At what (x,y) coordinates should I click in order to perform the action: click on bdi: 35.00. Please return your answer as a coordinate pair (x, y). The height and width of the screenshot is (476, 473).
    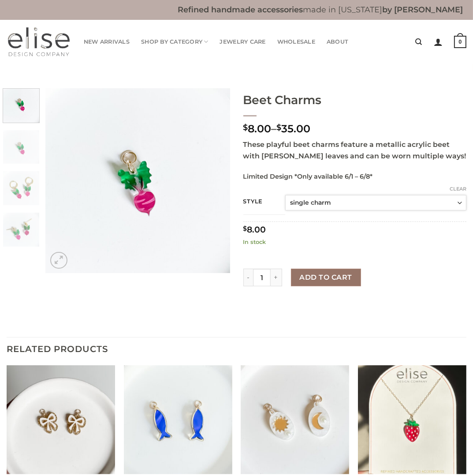
    Looking at the image, I should click on (294, 128).